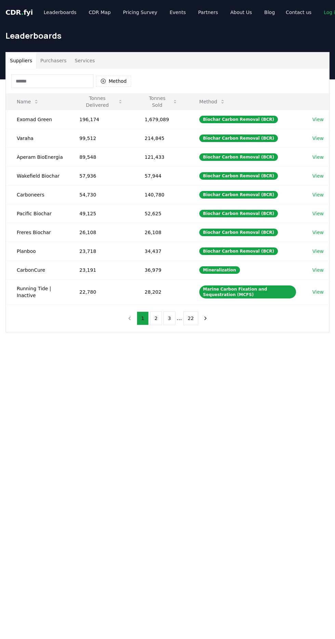  What do you see at coordinates (37, 213) in the screenshot?
I see `td: Pacific Biochar` at bounding box center [37, 213].